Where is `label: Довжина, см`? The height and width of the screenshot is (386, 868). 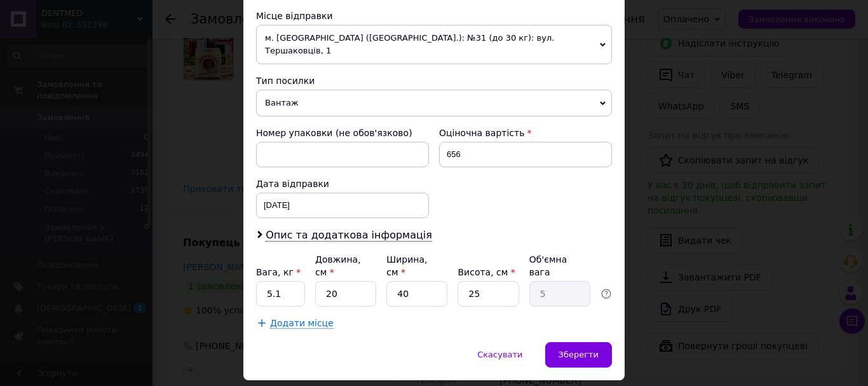 label: Довжина, см is located at coordinates (338, 266).